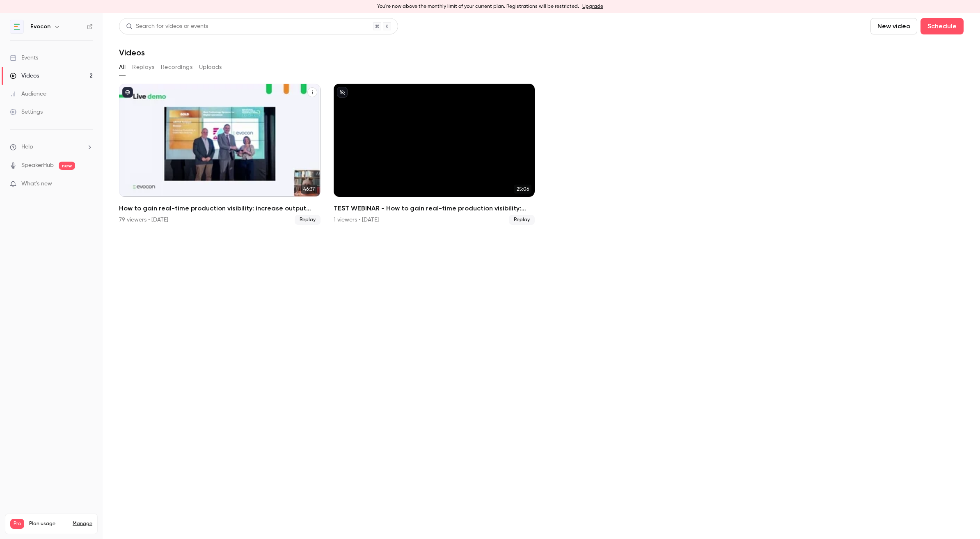 Image resolution: width=980 pixels, height=539 pixels. Describe the element at coordinates (127, 92) in the screenshot. I see `button: published` at that location.